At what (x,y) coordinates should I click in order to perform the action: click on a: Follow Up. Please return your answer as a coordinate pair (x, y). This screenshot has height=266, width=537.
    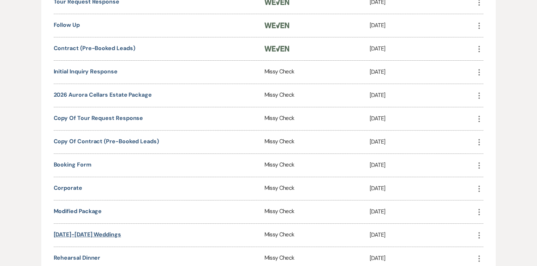
    Looking at the image, I should click on (67, 25).